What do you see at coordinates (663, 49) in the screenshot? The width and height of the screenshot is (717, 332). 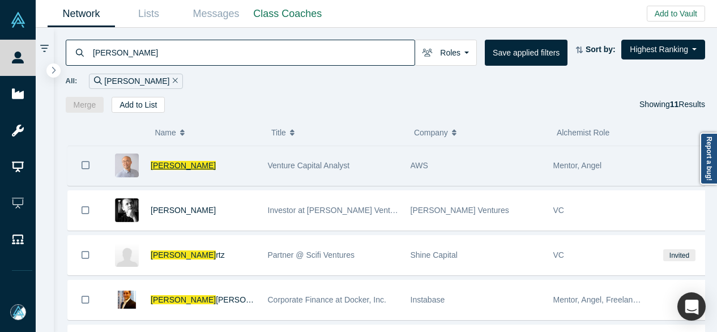 I see `button: Highest Ranking` at bounding box center [663, 49].